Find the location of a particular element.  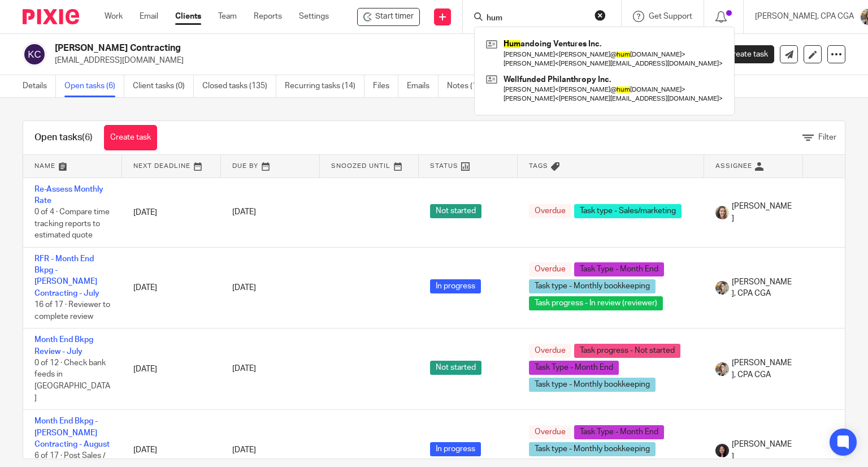

a: Clients is located at coordinates (188, 16).